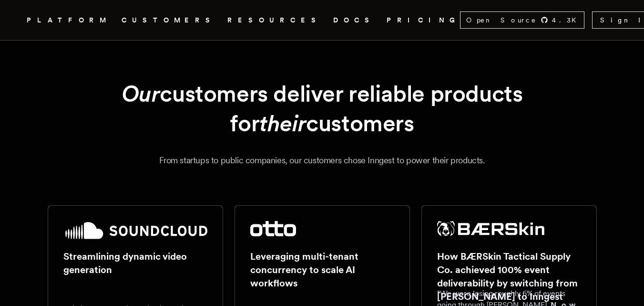  What do you see at coordinates (273, 228) in the screenshot?
I see `img: Otto` at bounding box center [273, 228].